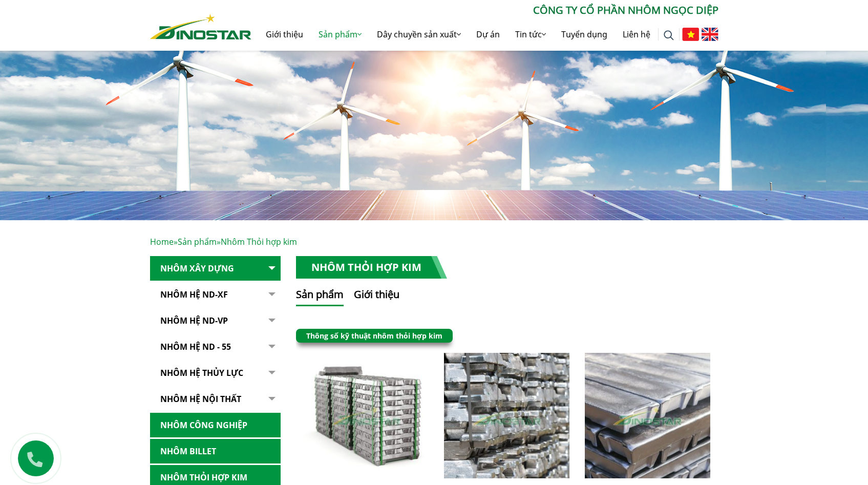 The height and width of the screenshot is (485, 868). What do you see at coordinates (531, 35) in the screenshot?
I see `a: Tin tức` at bounding box center [531, 35].